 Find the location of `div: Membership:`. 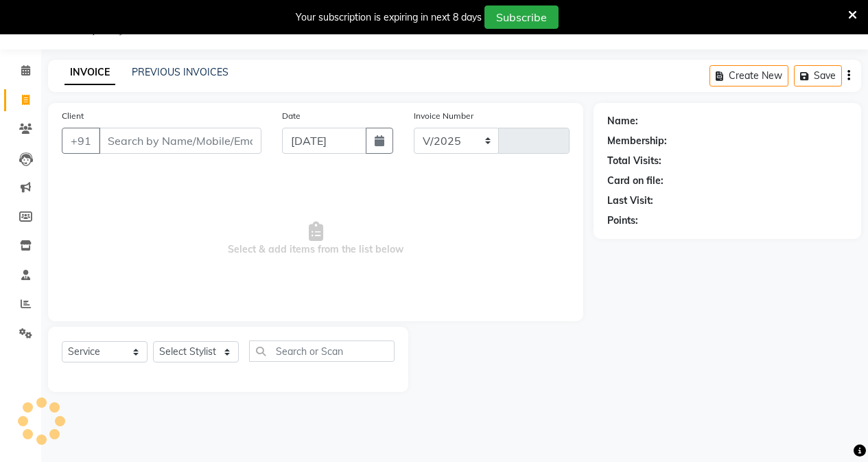

div: Membership: is located at coordinates (637, 141).